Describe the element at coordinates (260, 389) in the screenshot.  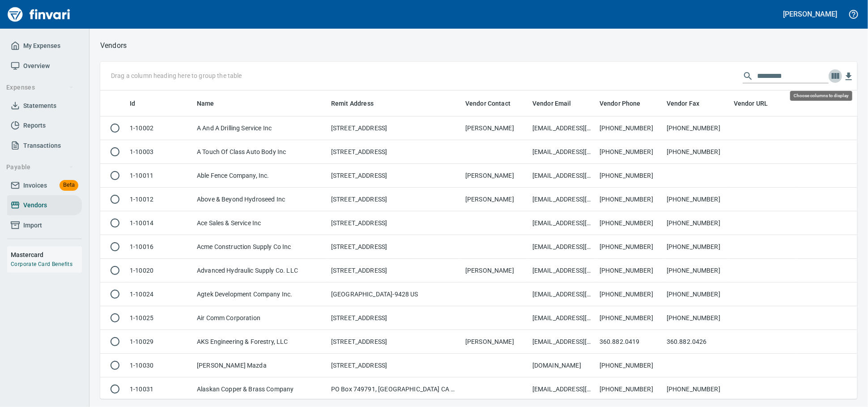
I see `td: Alaskan Copper & Brass Company` at that location.